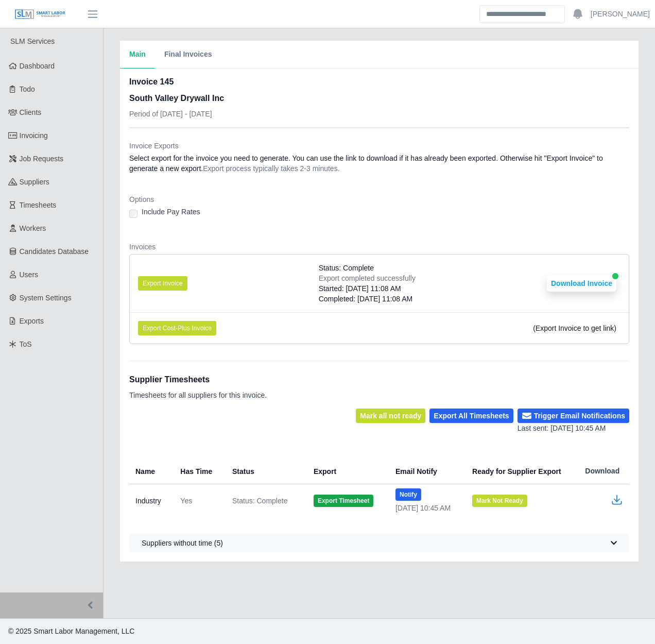 Image resolution: width=655 pixels, height=644 pixels. Describe the element at coordinates (198, 395) in the screenshot. I see `p: Timesheets for all suppliers for this invoice.` at that location.